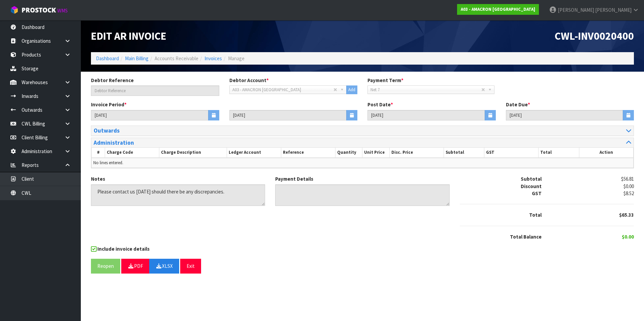 This screenshot has width=644, height=321. I want to click on a: Administration, so click(362, 142).